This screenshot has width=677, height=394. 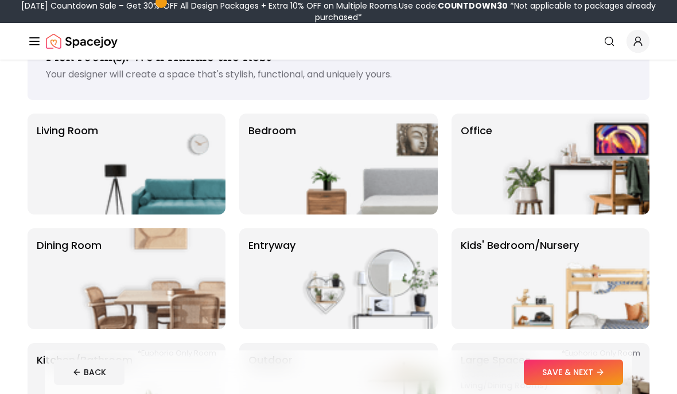 I want to click on img: Office, so click(x=576, y=164).